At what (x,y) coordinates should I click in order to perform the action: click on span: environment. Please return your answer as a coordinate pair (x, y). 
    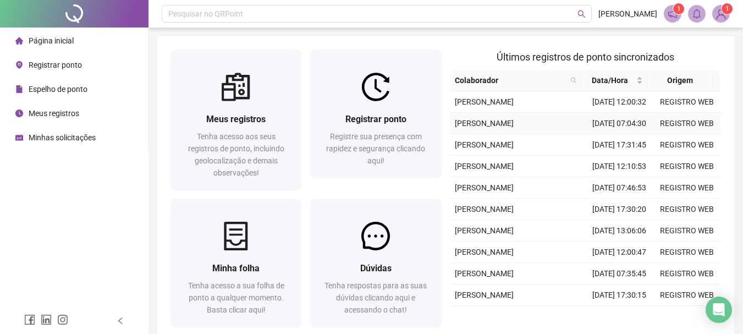
    Looking at the image, I should click on (19, 65).